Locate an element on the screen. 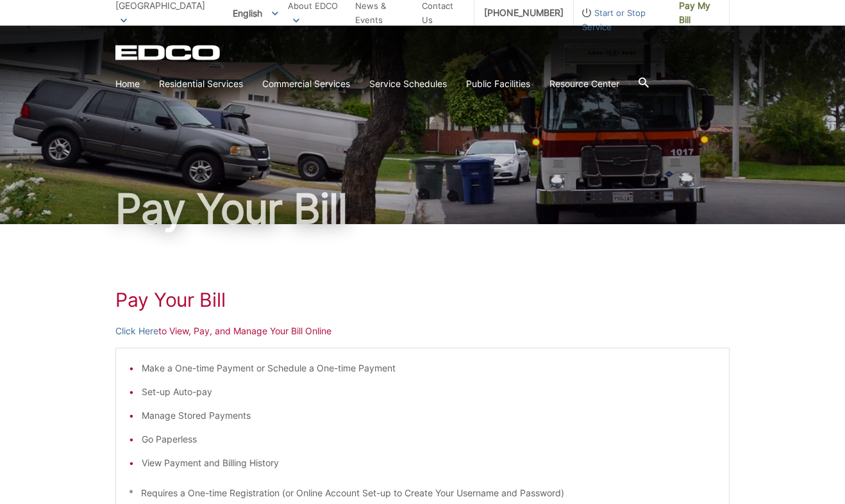  li: Set-up Auto-pay is located at coordinates (429, 392).